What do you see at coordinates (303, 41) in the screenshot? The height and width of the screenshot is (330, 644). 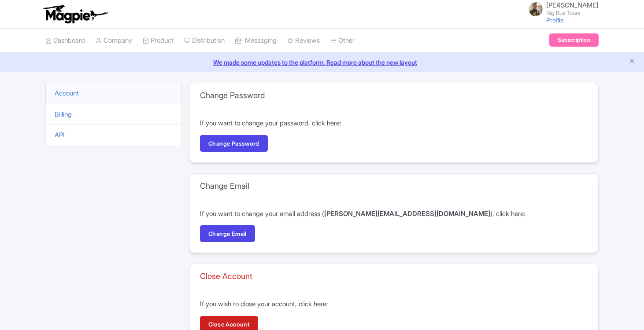 I see `a: Reviews` at bounding box center [303, 41].